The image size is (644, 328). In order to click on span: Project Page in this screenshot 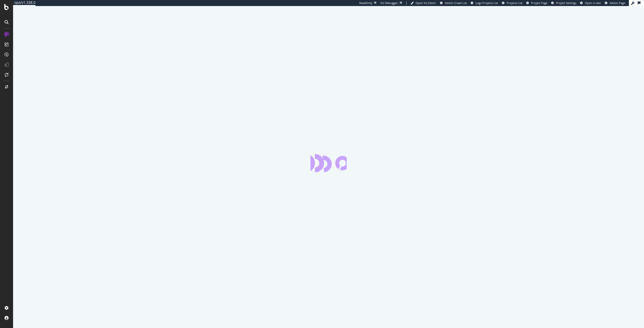, I will do `click(539, 3)`.